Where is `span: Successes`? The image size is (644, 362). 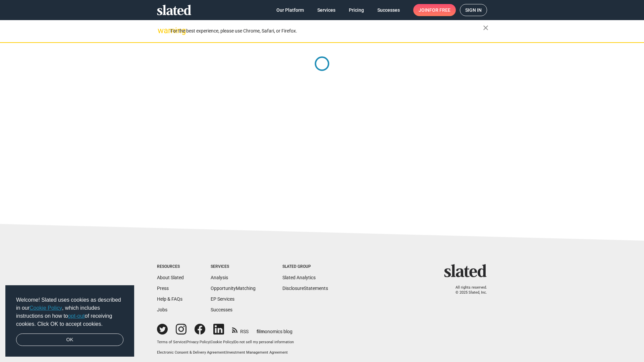 span: Successes is located at coordinates (389, 10).